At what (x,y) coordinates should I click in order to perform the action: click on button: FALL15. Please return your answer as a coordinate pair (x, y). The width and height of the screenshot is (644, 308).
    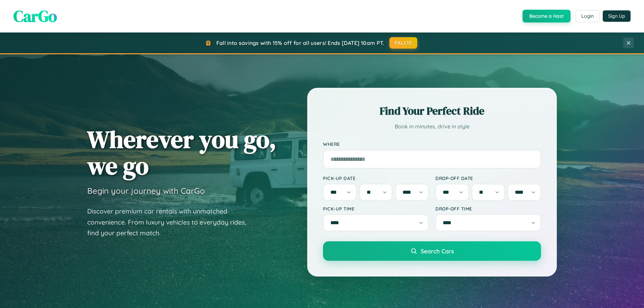
    Looking at the image, I should click on (403, 43).